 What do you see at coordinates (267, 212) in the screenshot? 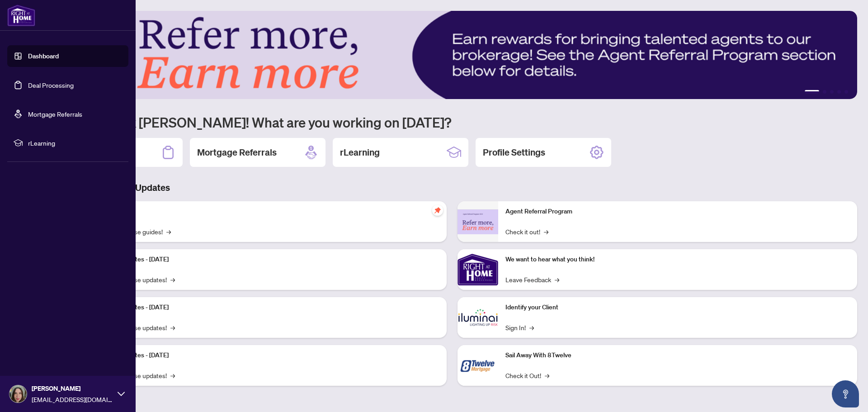
I see `p: Self-Help` at bounding box center [267, 212].